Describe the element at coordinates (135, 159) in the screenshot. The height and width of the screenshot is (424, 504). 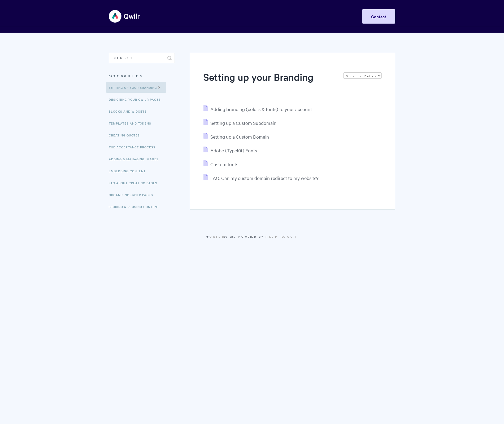
I see `a: Adding & Managing Images` at that location.